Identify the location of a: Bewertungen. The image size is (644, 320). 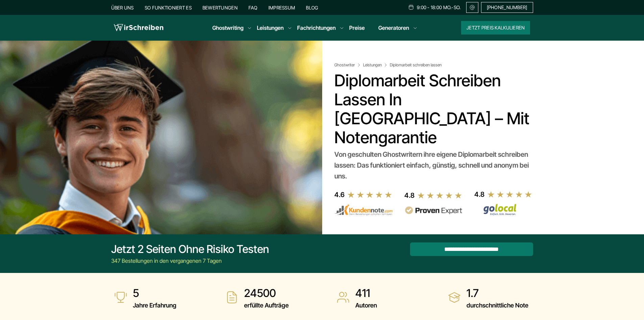
(220, 8).